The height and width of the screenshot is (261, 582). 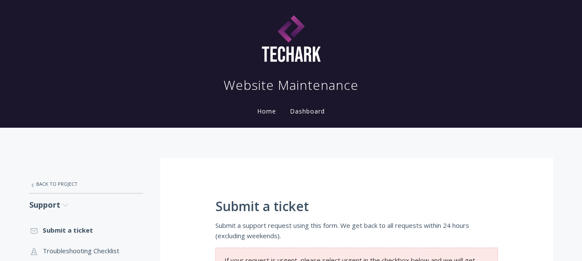 What do you see at coordinates (86, 251) in the screenshot?
I see `a: Troubleshooting Checklist` at bounding box center [86, 251].